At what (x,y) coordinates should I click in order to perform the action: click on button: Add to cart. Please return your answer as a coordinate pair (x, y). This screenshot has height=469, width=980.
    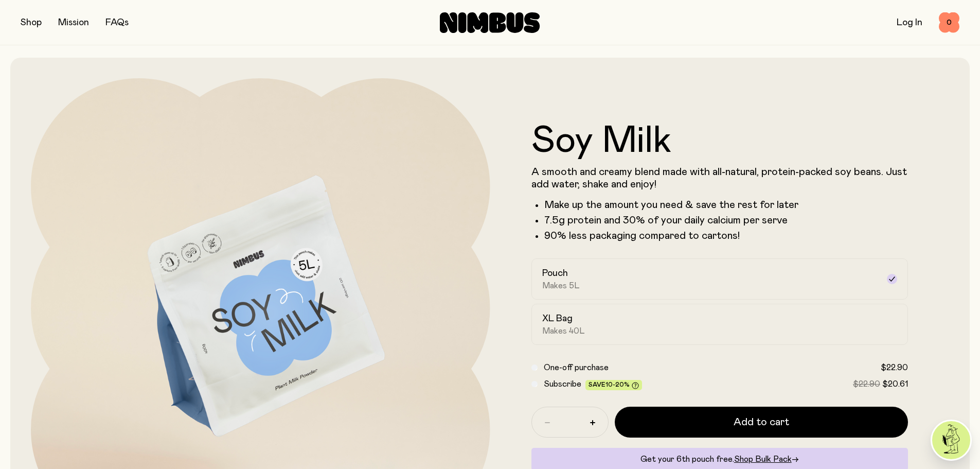
    Looking at the image, I should click on (761, 422).